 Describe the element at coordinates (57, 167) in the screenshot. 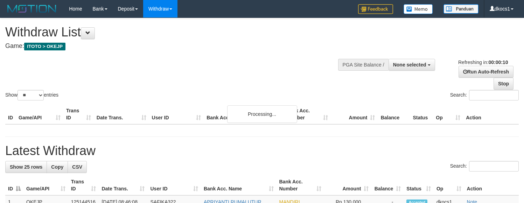

I see `a: Copy` at that location.